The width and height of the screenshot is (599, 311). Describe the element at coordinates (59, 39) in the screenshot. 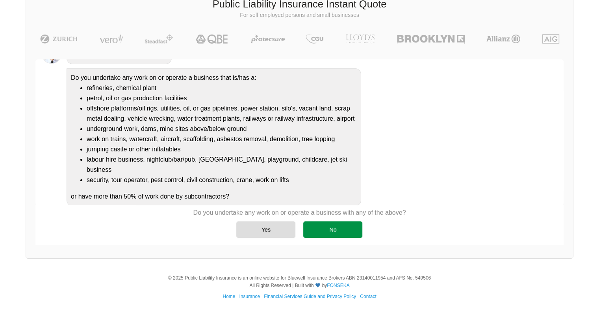

I see `img: Zurich | Public Liability Insurance` at that location.